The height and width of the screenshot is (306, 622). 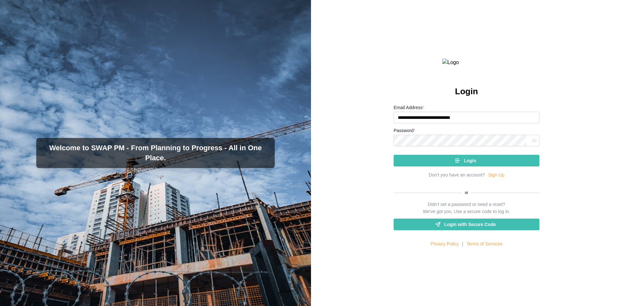 I want to click on span: Login, so click(x=470, y=161).